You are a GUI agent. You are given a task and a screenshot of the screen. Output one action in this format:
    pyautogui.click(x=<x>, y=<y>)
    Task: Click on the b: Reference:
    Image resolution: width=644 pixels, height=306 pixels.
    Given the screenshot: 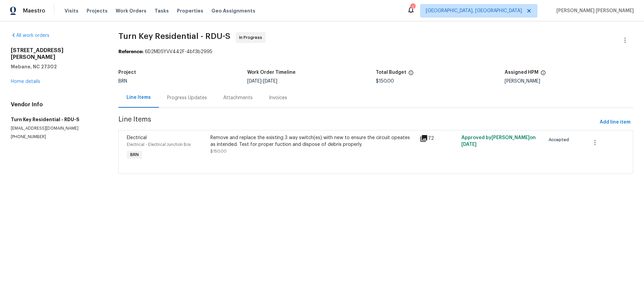 What is the action you would take?
    pyautogui.click(x=131, y=52)
    